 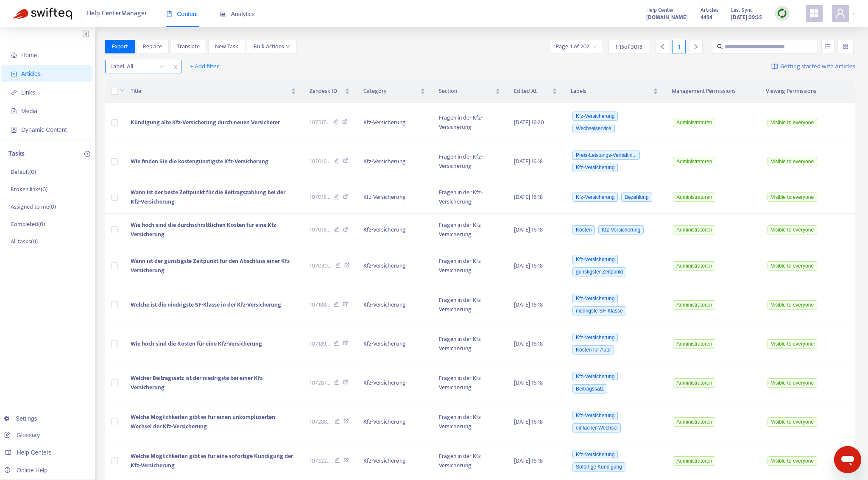 I want to click on img: image-link, so click(x=774, y=66).